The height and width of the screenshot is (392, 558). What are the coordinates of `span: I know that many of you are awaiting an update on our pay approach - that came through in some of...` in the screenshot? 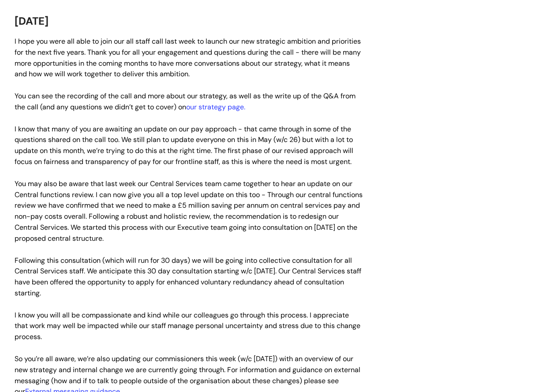 It's located at (184, 145).